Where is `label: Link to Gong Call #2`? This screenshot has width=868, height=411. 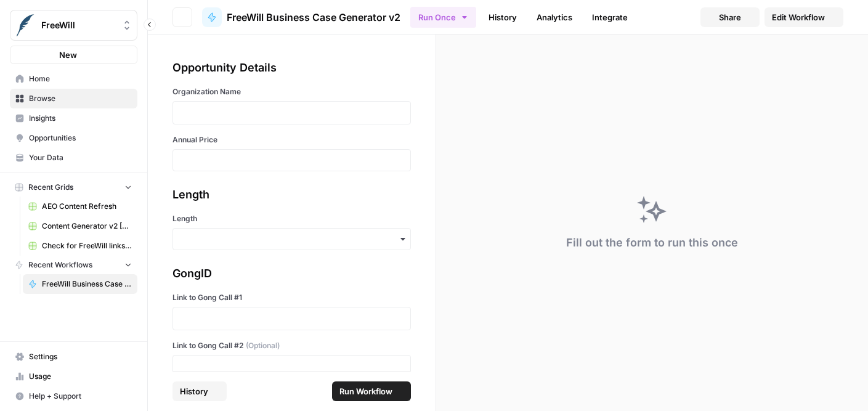 label: Link to Gong Call #2 is located at coordinates (291, 346).